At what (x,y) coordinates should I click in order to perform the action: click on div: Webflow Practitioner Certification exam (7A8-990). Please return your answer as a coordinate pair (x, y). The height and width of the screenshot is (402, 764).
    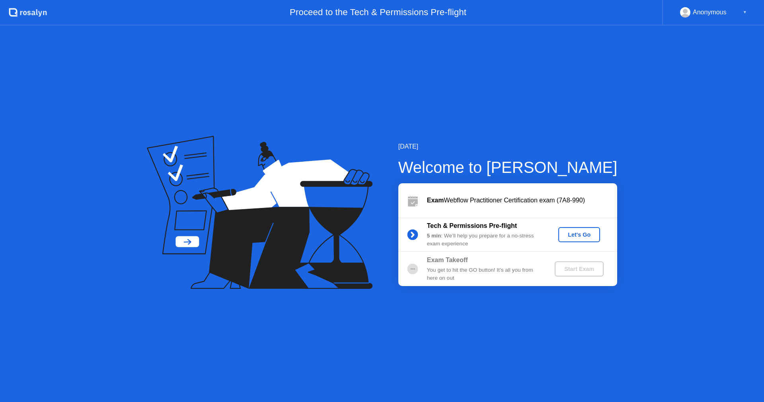
    Looking at the image, I should click on (522, 200).